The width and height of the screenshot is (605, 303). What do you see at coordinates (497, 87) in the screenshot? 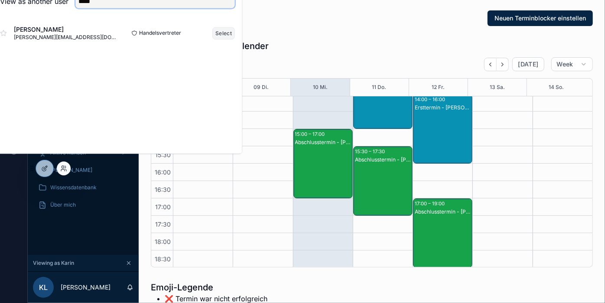
I see `div: 13 Sa.` at bounding box center [497, 87].